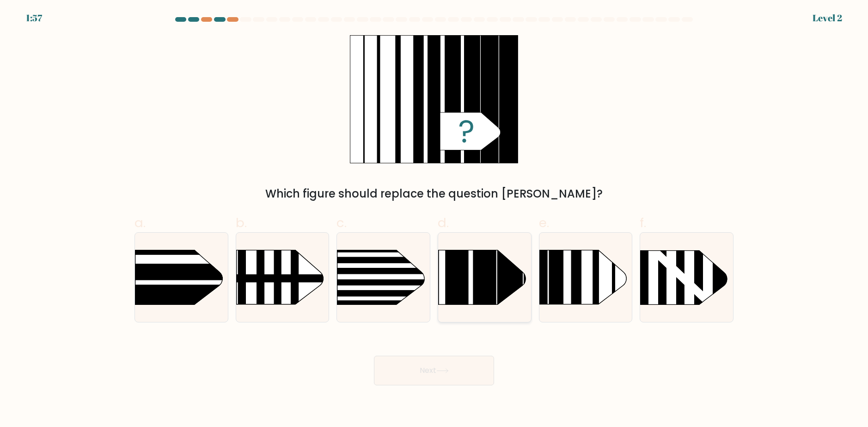 The image size is (868, 427). I want to click on span: b., so click(242, 223).